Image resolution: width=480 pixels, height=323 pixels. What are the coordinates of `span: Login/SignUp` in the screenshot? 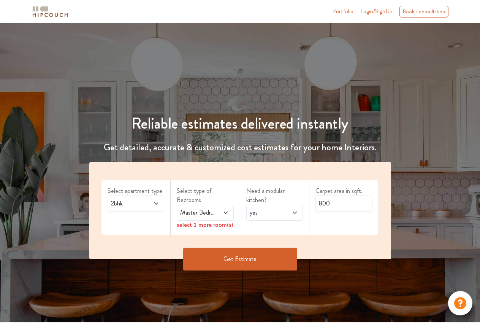 It's located at (376, 11).